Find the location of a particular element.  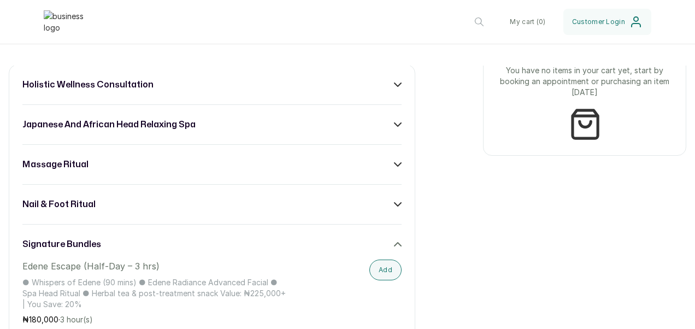

span: 180,000 is located at coordinates (44, 319).